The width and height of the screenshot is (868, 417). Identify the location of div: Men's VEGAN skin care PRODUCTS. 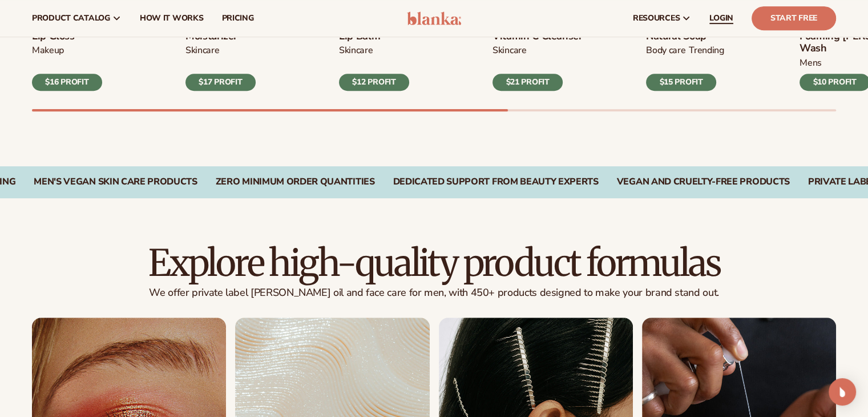
(116, 182).